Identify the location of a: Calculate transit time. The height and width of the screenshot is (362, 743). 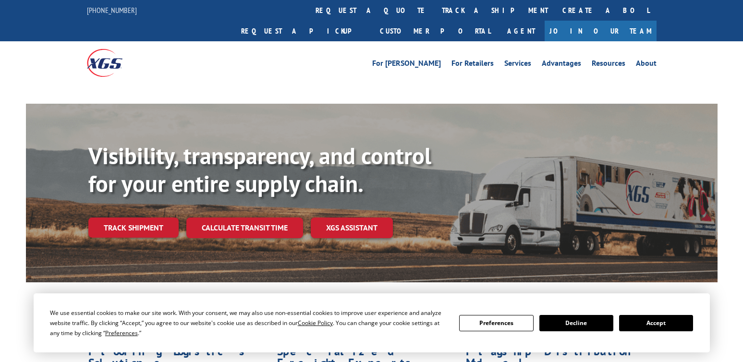
(245, 228).